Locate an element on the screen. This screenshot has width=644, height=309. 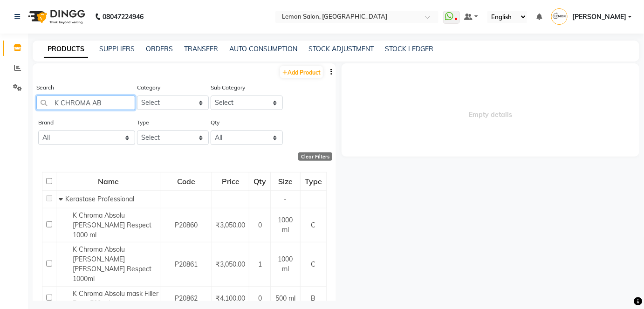
label: Search is located at coordinates (45, 88).